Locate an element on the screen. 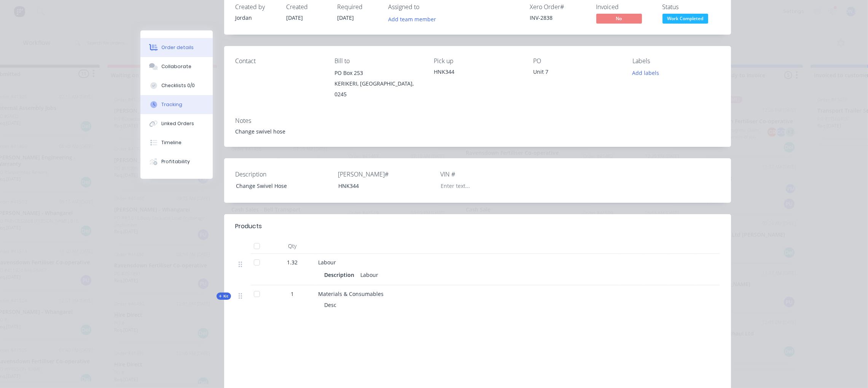  span: Labour is located at coordinates (327, 262).